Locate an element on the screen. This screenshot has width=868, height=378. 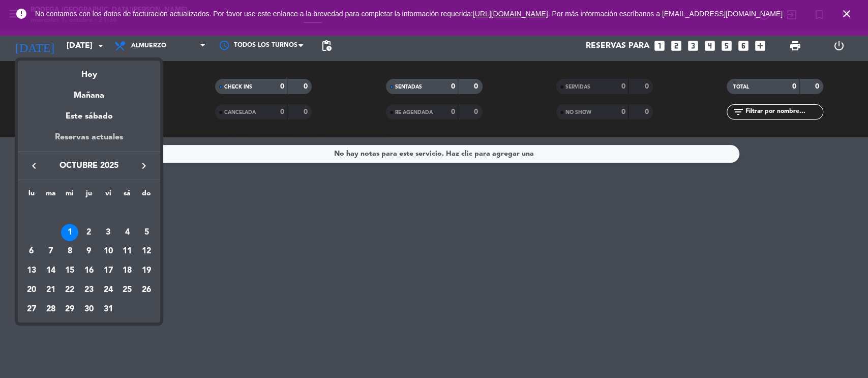
th: miércoles is located at coordinates (70, 195).